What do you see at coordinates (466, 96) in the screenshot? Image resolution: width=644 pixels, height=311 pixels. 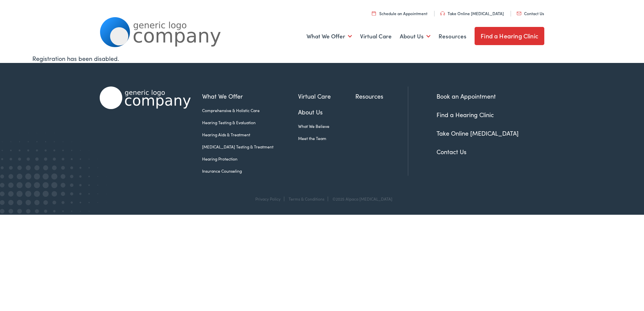 I see `a: Book an Appointment` at bounding box center [466, 96].